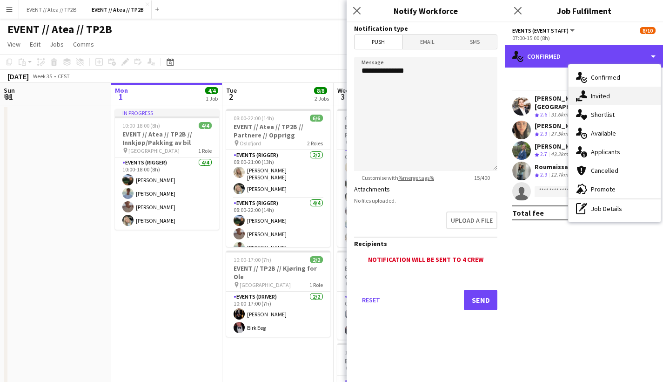  What do you see at coordinates (83, 44) in the screenshot?
I see `span: Comms` at bounding box center [83, 44].